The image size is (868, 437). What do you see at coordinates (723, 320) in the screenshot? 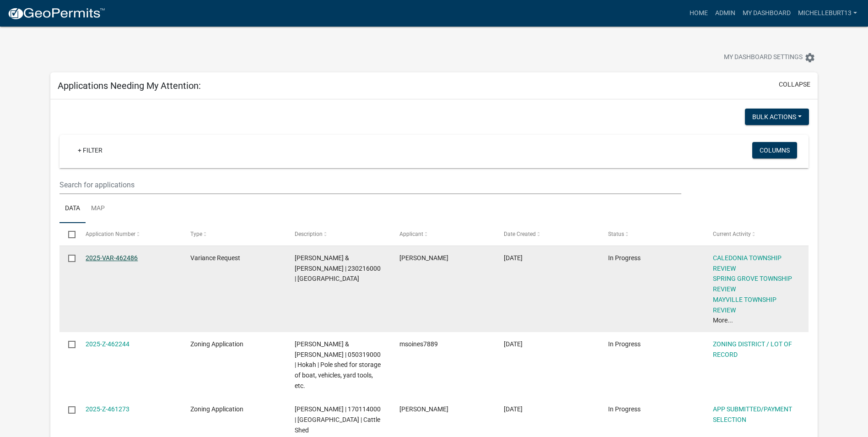
I see `a: More...` at bounding box center [723, 320].